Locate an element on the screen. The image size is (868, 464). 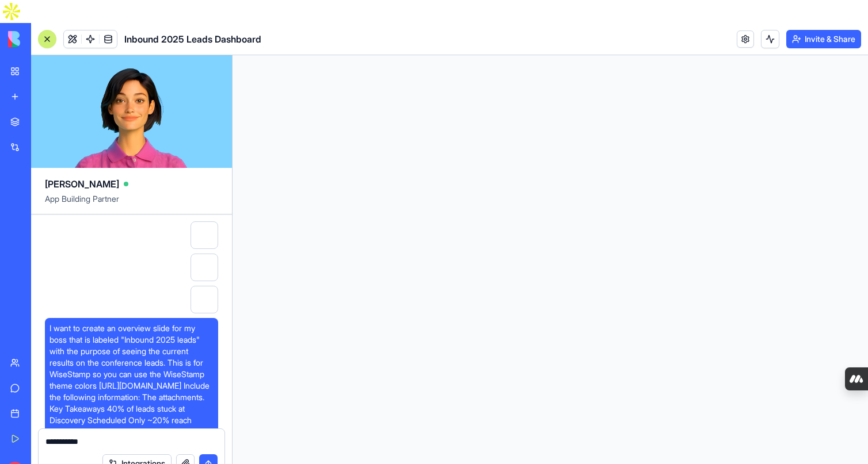
span: App Building Partner is located at coordinates (131, 203).